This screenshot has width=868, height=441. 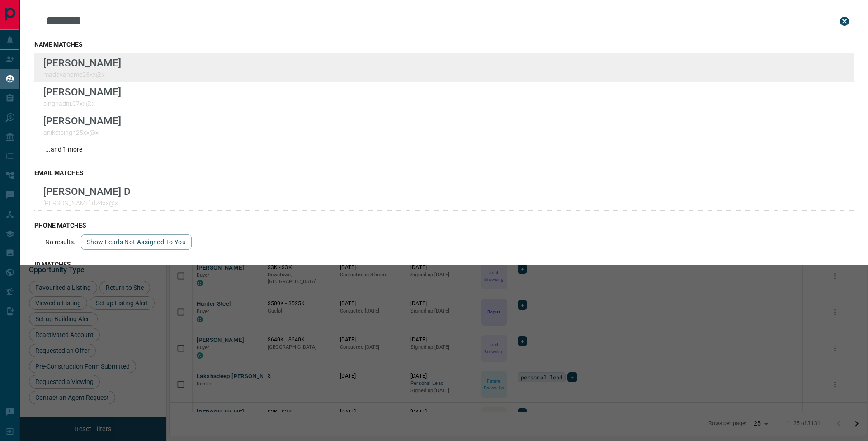 What do you see at coordinates (444, 173) in the screenshot?
I see `h3: email matches` at bounding box center [444, 173].